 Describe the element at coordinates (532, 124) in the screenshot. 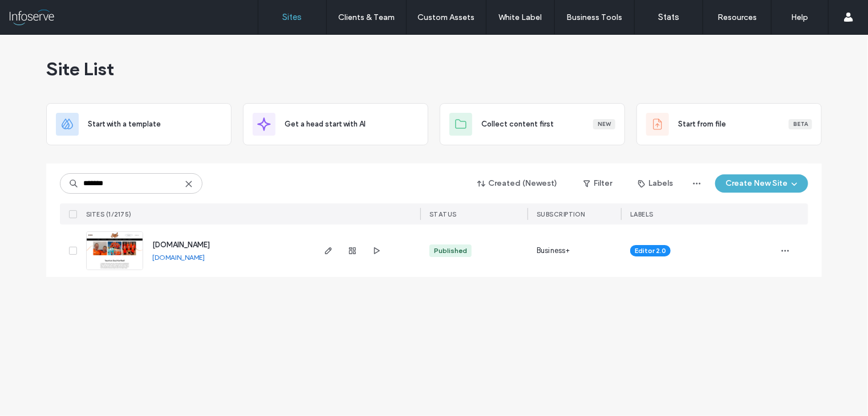

I see `div: Collect content firstNew` at that location.